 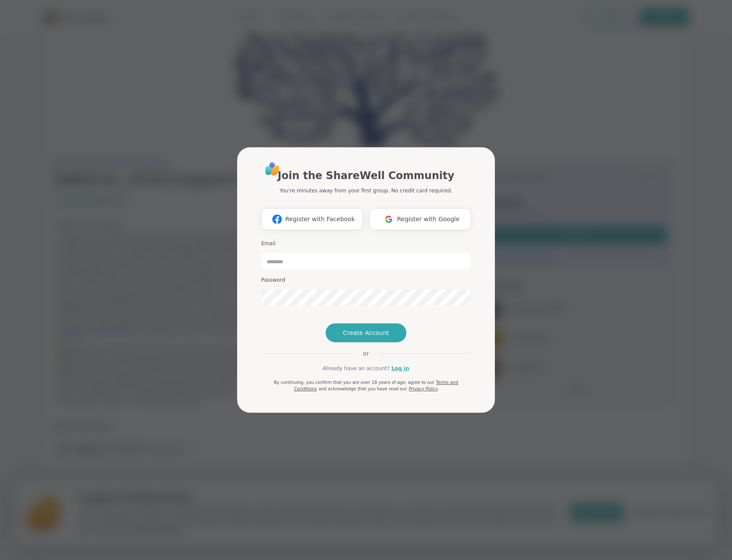 What do you see at coordinates (376, 386) in the screenshot?
I see `a: Terms and Conditions` at bounding box center [376, 386].